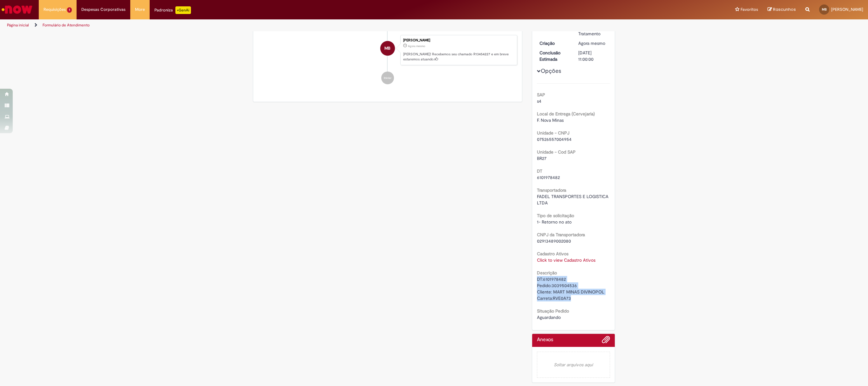 The height and width of the screenshot is (386, 868). I want to click on span: More, so click(140, 9).